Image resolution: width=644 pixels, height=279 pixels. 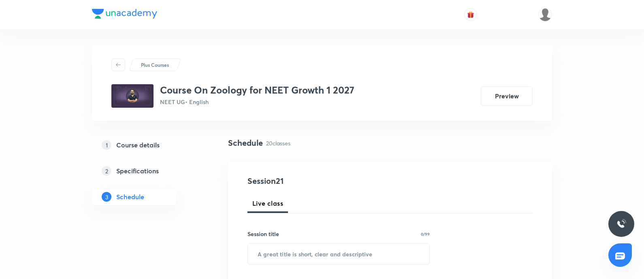 I want to click on p: 2, so click(x=107, y=171).